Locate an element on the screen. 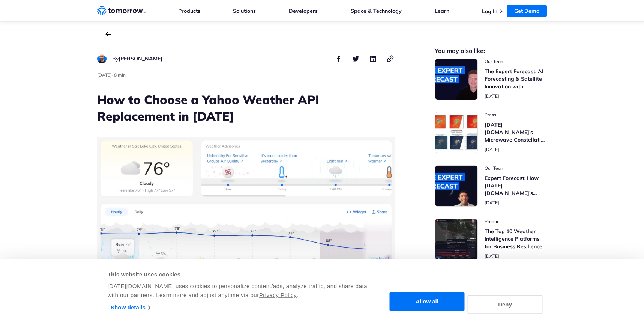 The width and height of the screenshot is (644, 323). a: Read The Expert Forecast: AI Forecasting & Satellite Innovation with Randy Chase is located at coordinates (491, 79).